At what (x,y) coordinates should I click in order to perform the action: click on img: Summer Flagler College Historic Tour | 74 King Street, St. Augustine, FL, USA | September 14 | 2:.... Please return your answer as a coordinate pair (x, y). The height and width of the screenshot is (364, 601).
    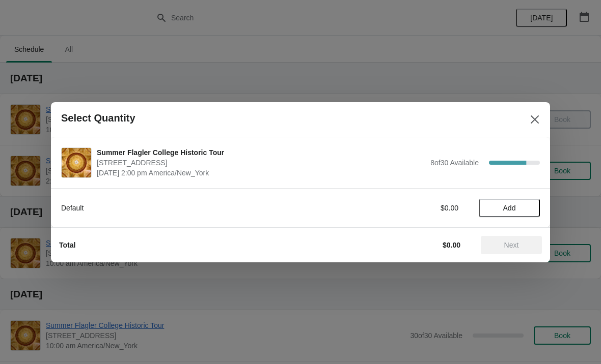
    Looking at the image, I should click on (76, 163).